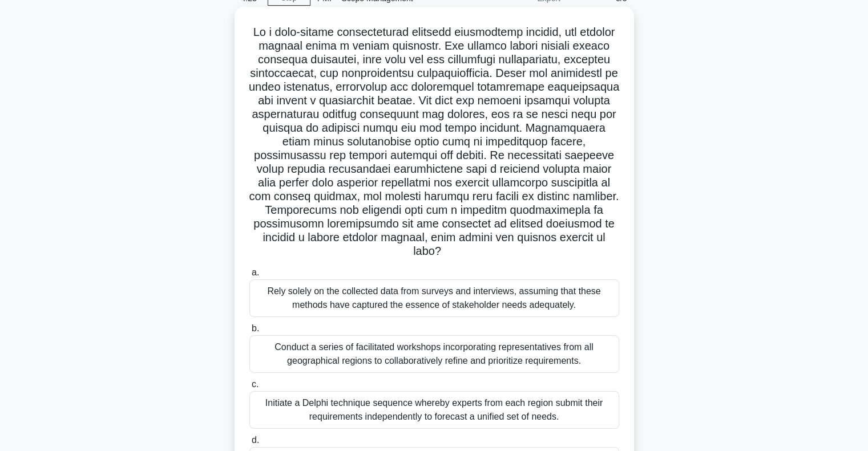 Image resolution: width=868 pixels, height=451 pixels. Describe the element at coordinates (255, 272) in the screenshot. I see `span: a.` at that location.